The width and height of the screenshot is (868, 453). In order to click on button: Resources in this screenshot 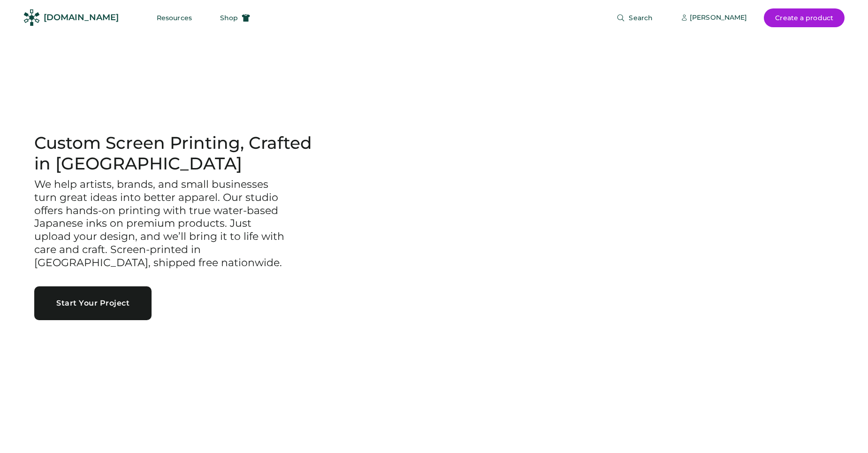, I will do `click(174, 18)`.